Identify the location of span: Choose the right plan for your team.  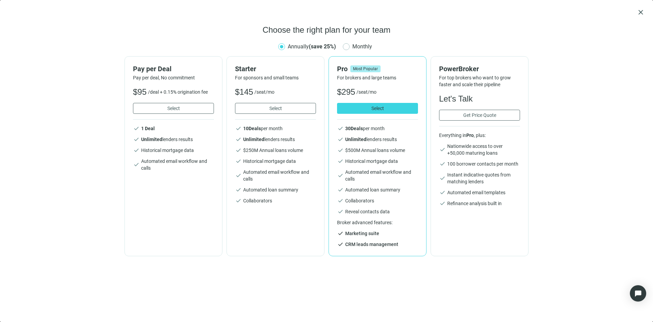
(327, 30).